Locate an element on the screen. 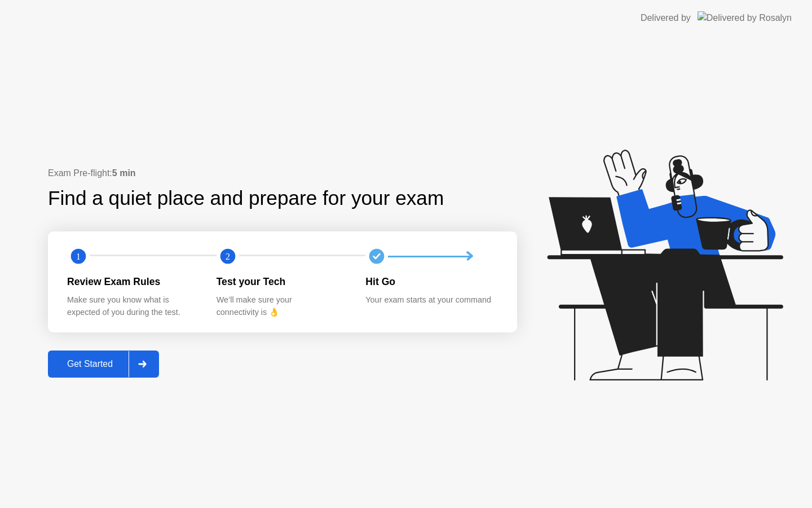 The image size is (812, 508). div: We’ll make sure your connectivity is 👌 is located at coordinates (282, 306).